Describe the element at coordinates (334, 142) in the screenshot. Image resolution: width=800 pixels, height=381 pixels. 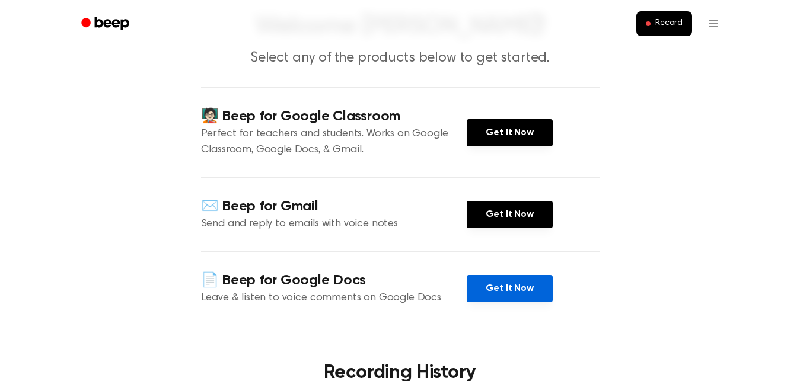
I see `p: Perfect for teachers and students. Works on Google Classroom, Google Docs, & Gmail.` at that location.